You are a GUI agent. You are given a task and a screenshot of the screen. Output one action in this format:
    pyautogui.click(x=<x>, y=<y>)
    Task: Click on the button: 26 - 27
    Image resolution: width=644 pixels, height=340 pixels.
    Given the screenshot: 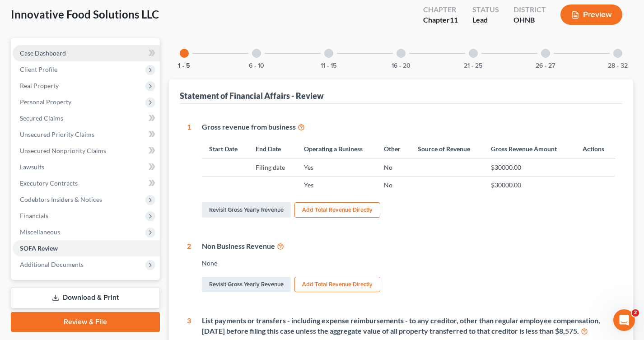 What is the action you would take?
    pyautogui.click(x=545, y=66)
    